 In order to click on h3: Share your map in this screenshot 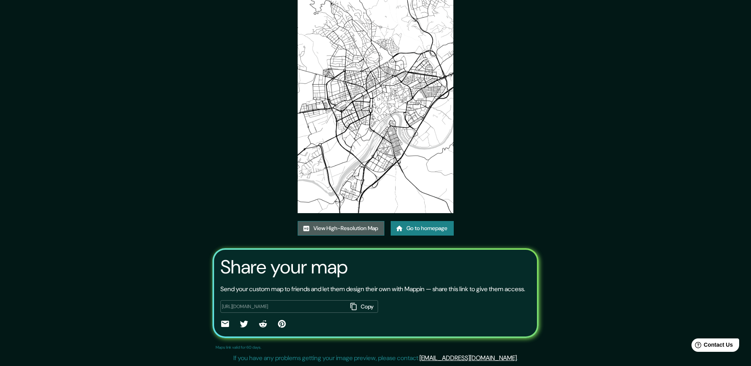, I will do `click(284, 267)`.